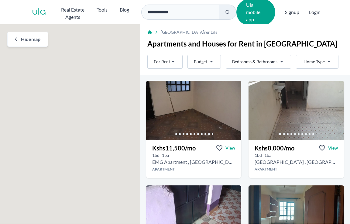  What do you see at coordinates (102, 10) in the screenshot?
I see `h2: Tools` at bounding box center [102, 10].